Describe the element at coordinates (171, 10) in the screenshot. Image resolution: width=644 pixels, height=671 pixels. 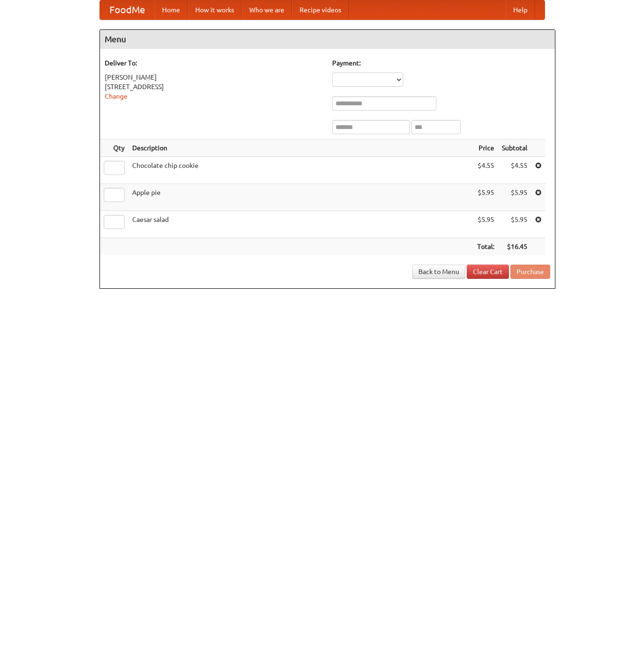
I see `a: Home` at that location.